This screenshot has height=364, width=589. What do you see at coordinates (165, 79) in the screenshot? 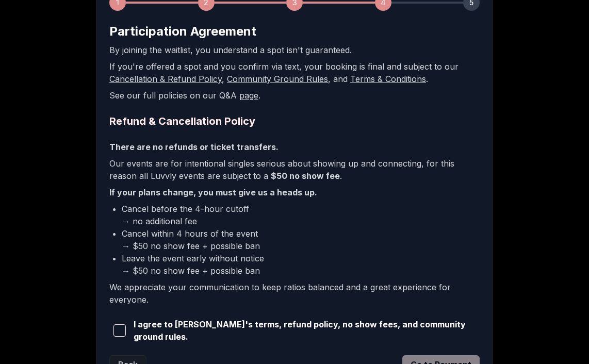
I see `a: Cancellation & Refund Policy` at bounding box center [165, 79].